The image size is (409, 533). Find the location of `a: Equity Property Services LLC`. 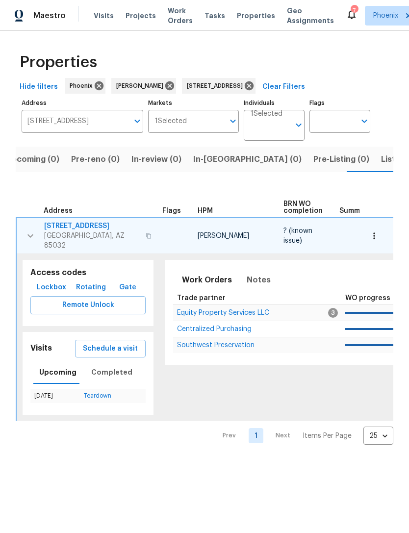

a: Equity Property Services LLC is located at coordinates (223, 313).